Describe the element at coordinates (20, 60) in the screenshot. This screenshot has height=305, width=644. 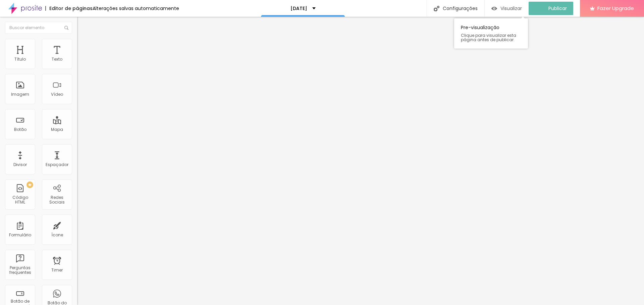
I see `div: Título` at that location.